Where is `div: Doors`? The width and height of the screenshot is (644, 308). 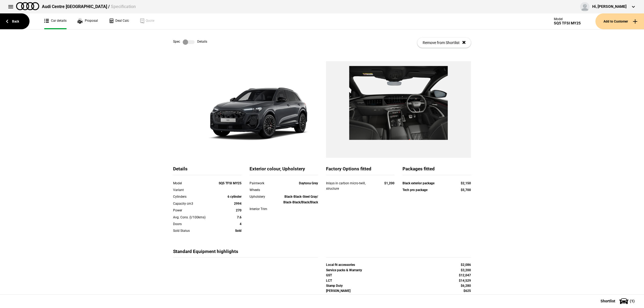
div: Doors is located at coordinates (193, 224).